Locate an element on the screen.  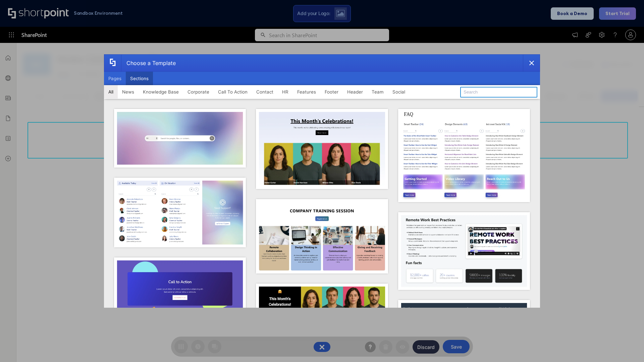
div: Choose a Template is located at coordinates (148, 63).